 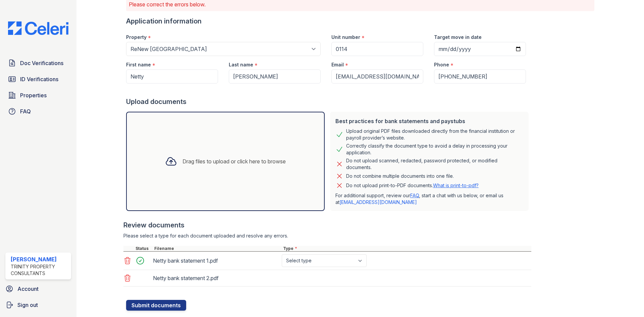 I want to click on label: Unit number, so click(x=346, y=37).